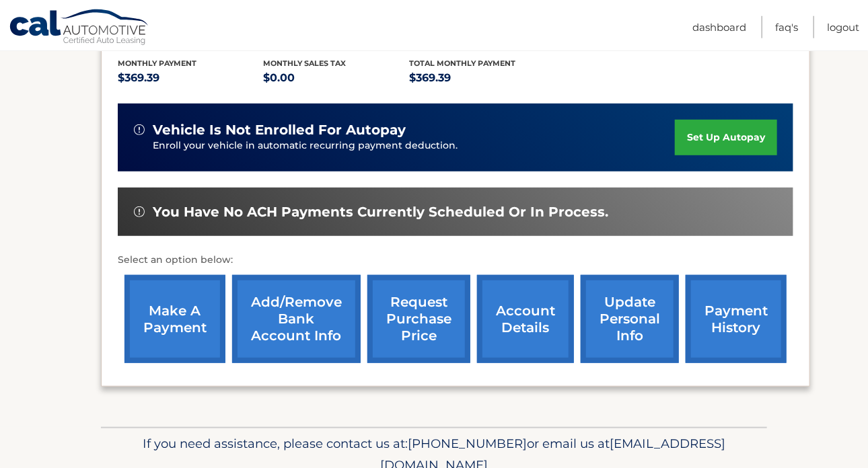 This screenshot has width=868, height=468. What do you see at coordinates (462, 63) in the screenshot?
I see `span: Total Monthly Payment` at bounding box center [462, 63].